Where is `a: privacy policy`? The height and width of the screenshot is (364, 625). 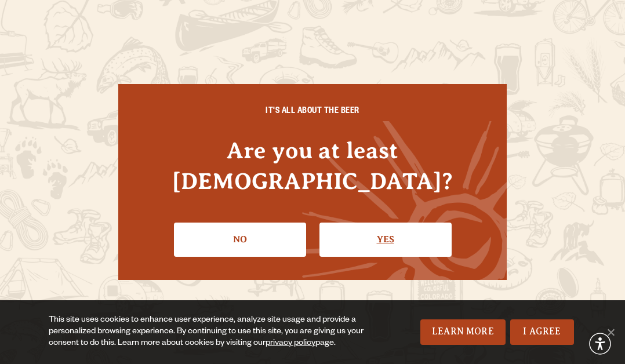
a: privacy policy is located at coordinates (291, 344).